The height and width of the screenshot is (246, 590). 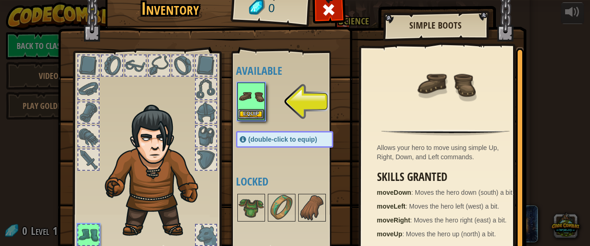 I want to click on span: Moves the hero down (south) a bit., so click(x=464, y=192).